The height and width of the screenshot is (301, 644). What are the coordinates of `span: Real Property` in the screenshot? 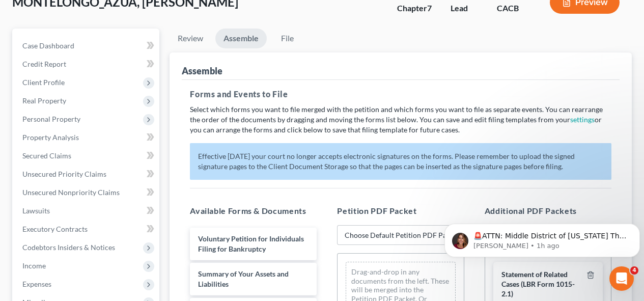 It's located at (44, 100).